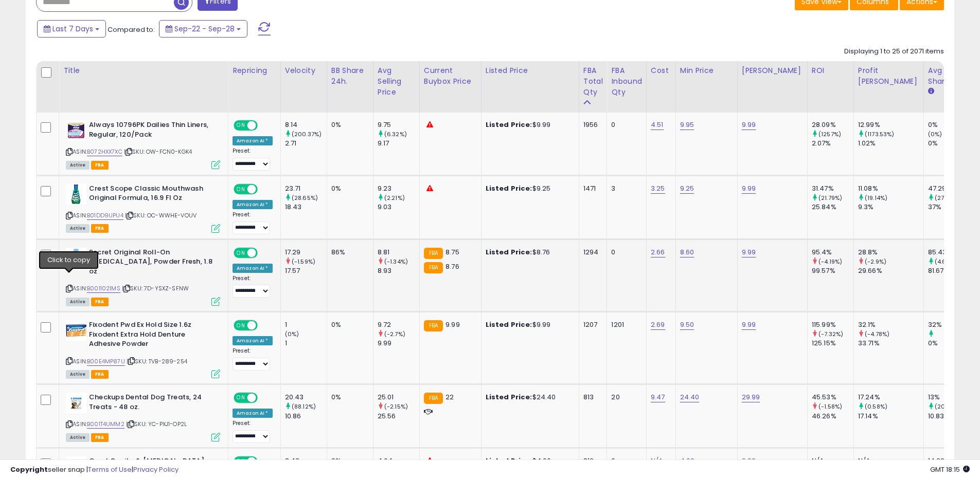  What do you see at coordinates (399, 207) in the screenshot?
I see `div: 9.03` at bounding box center [399, 207].